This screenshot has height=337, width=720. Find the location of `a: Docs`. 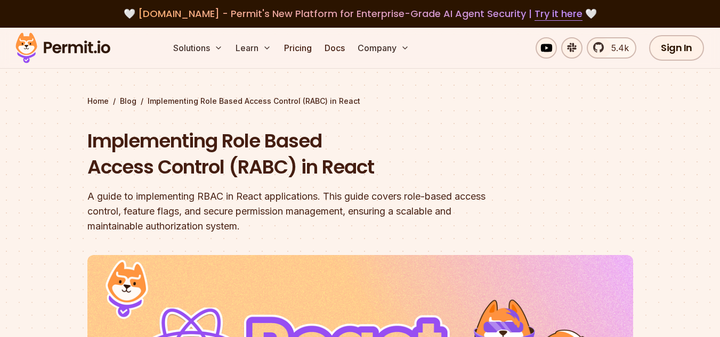

a: Docs is located at coordinates (335, 48).